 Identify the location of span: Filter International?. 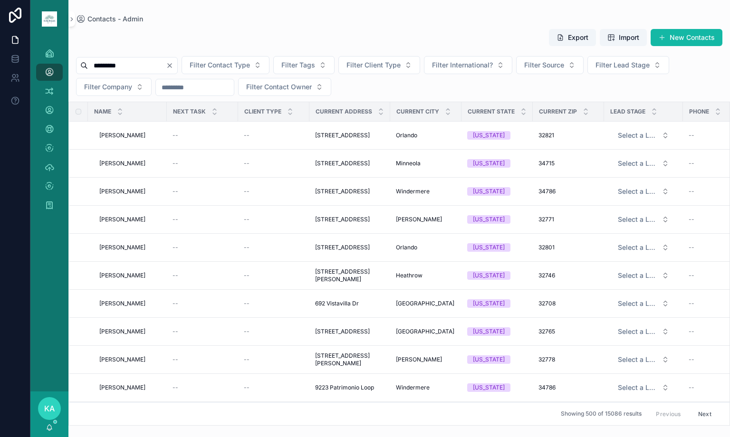
(463, 65).